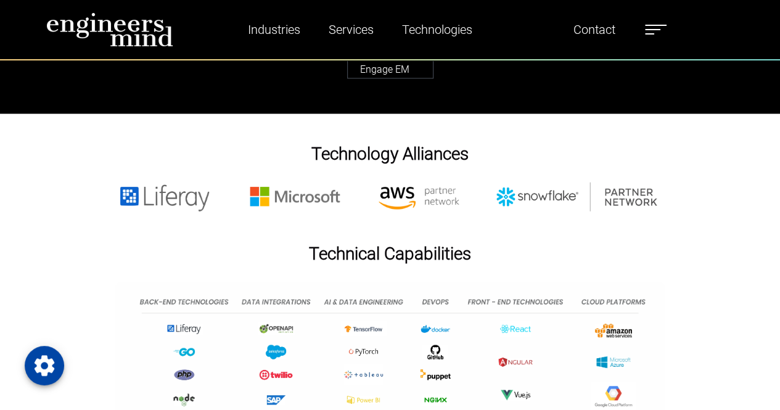 The image size is (780, 410). What do you see at coordinates (594, 30) in the screenshot?
I see `a: Contact` at bounding box center [594, 30].